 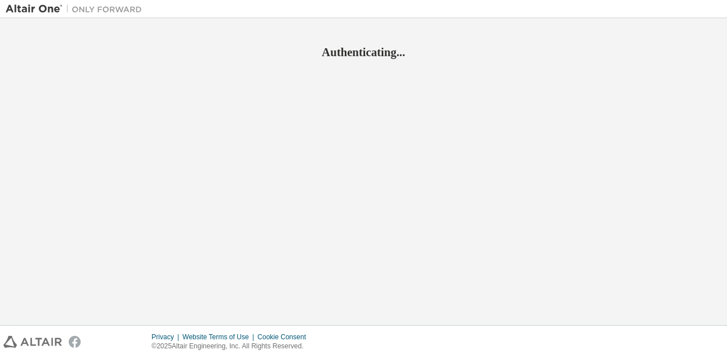 What do you see at coordinates (77, 9) in the screenshot?
I see `img: Altair One` at bounding box center [77, 9].